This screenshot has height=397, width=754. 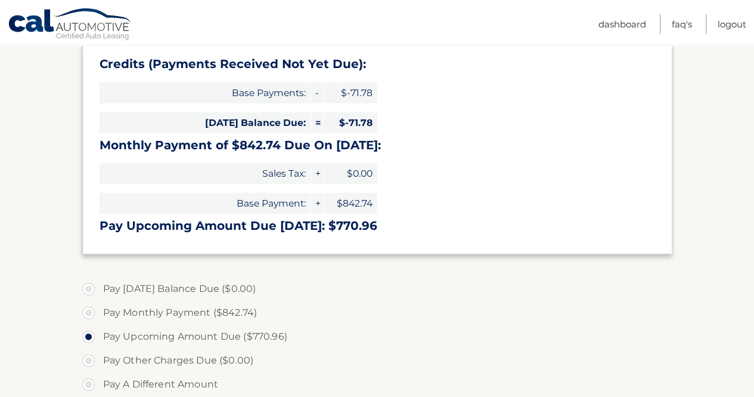 What do you see at coordinates (623, 24) in the screenshot?
I see `a: Dashboard` at bounding box center [623, 24].